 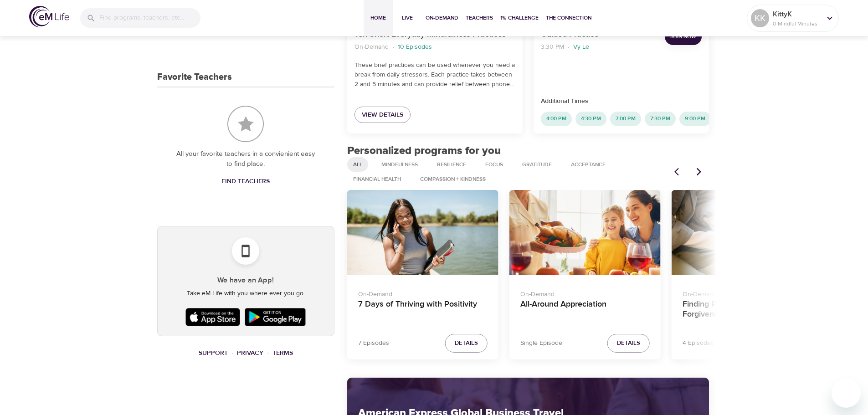 What do you see at coordinates (246, 124) in the screenshot?
I see `img: Favorite Teachers` at bounding box center [246, 124].